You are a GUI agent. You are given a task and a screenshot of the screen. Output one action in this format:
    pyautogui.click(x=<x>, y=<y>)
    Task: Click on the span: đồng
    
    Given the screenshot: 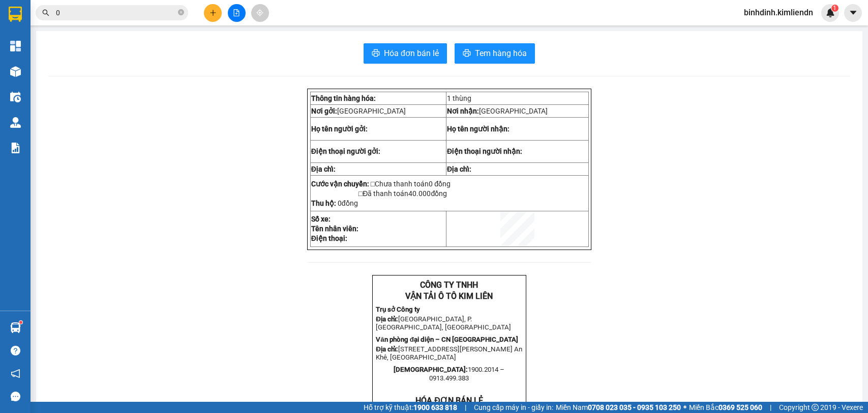 What is the action you would take?
    pyautogui.click(x=346, y=203)
    